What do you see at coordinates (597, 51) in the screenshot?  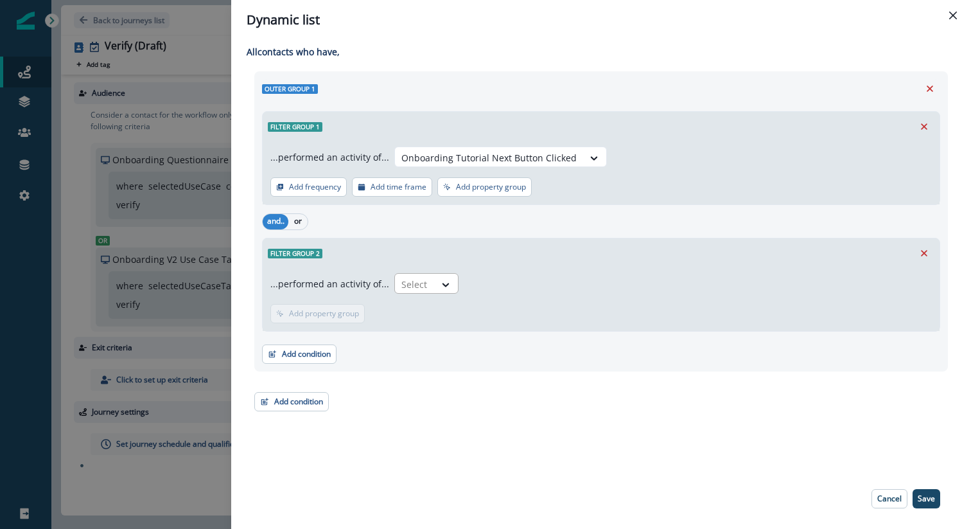 I see `p: All contact s who have,` at bounding box center [597, 51].